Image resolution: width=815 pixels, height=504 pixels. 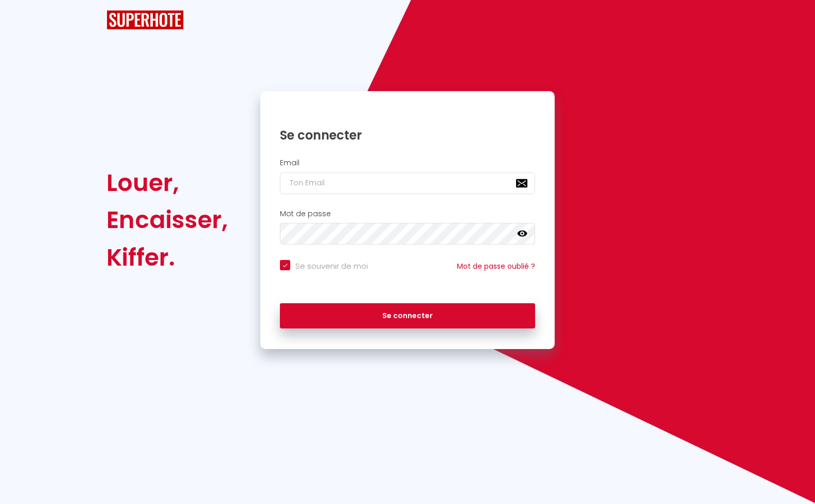 What do you see at coordinates (167, 183) in the screenshot?
I see `div: Louer,` at bounding box center [167, 183].